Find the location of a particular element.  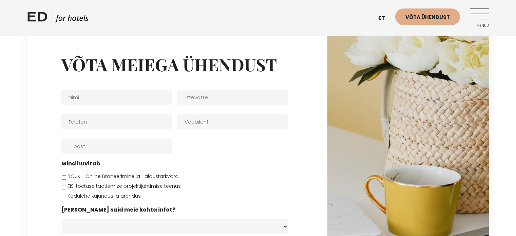

label: Mind huvitab is located at coordinates (81, 164).